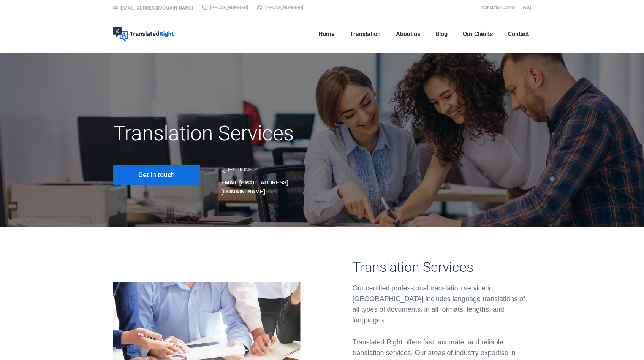 The width and height of the screenshot is (644, 360). I want to click on a: Blog, so click(442, 34).